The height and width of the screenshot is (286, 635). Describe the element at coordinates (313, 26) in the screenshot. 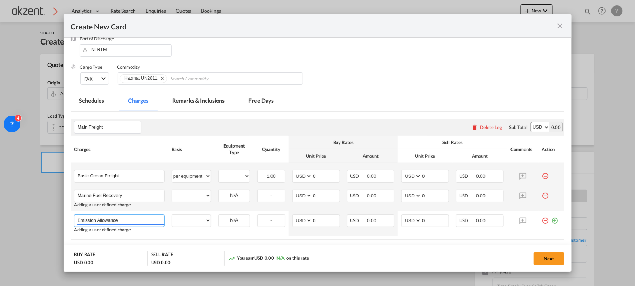

I see `div: Create New Card` at that location.